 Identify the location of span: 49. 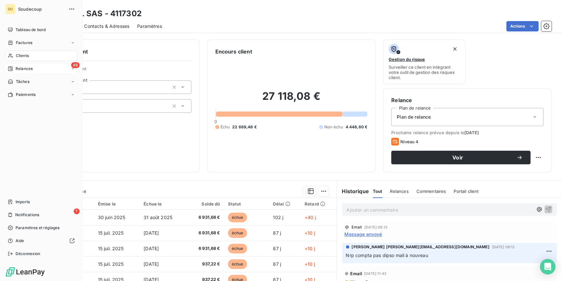
(75, 65).